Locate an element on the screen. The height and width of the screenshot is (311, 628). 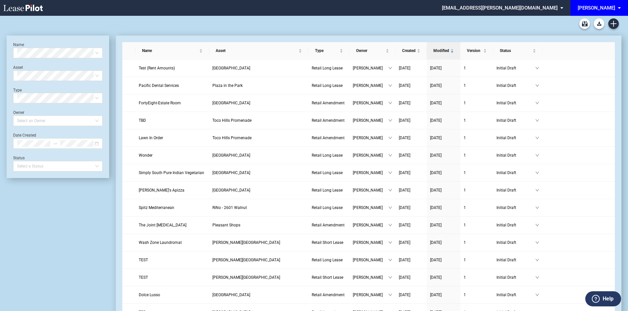
span: Created is located at coordinates (409, 51).